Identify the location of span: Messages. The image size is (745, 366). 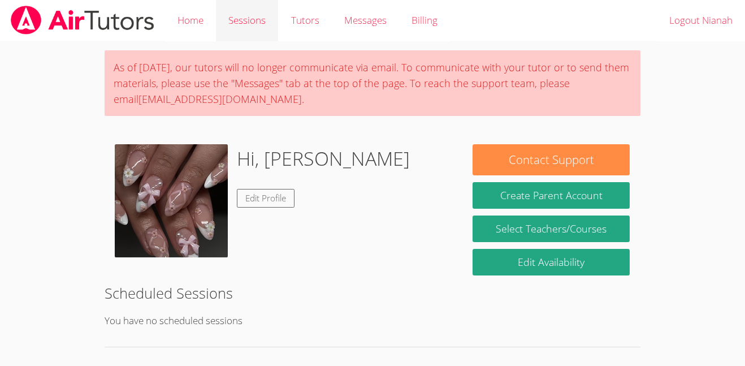
(365, 20).